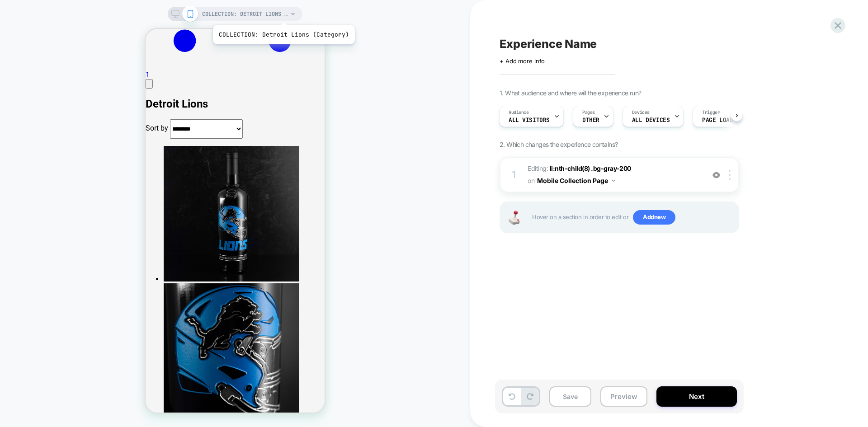  I want to click on span: Audience, so click(519, 113).